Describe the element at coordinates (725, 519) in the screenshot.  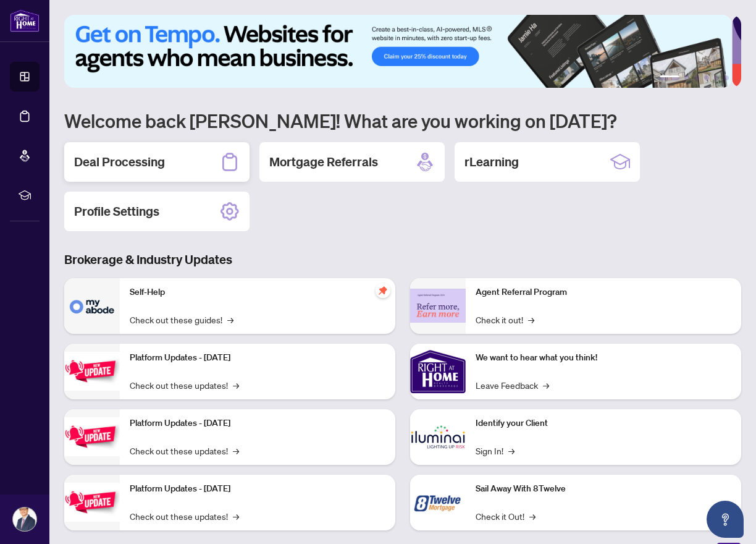
I see `button: Open asap` at that location.